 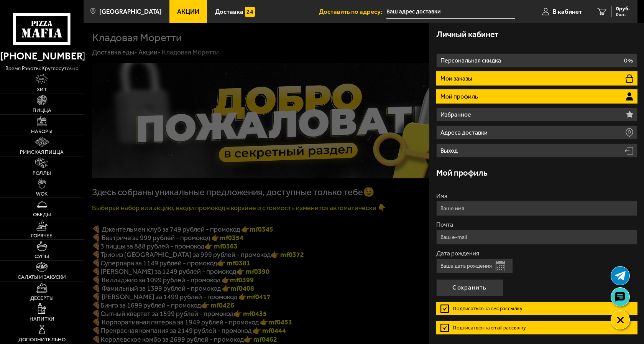 I want to click on img: 15daf4d41897b9f0e9f617042186c801.svg, so click(x=250, y=12).